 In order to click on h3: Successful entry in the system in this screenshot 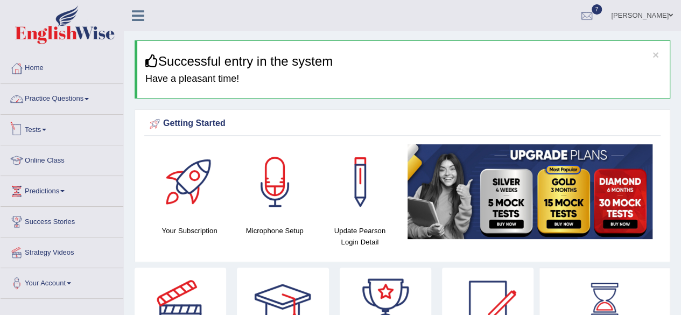, I will do `click(403, 61)`.